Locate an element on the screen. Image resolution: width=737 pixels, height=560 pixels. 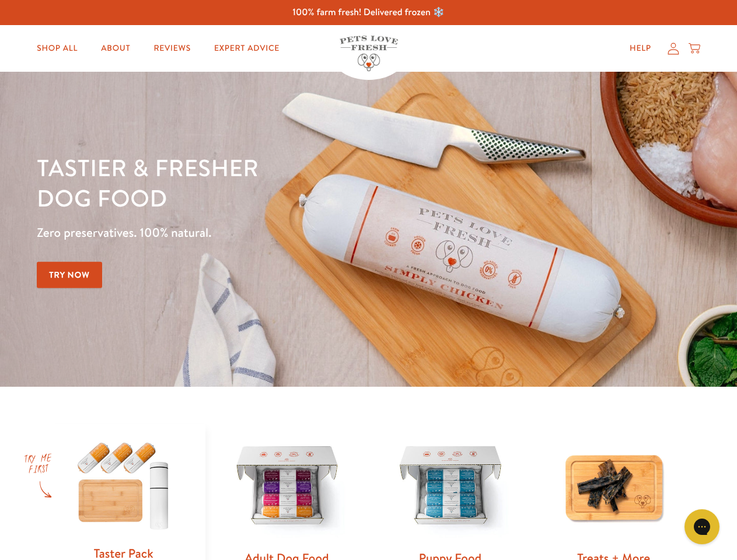
button: Open gorgias live chat is located at coordinates (23, 22).